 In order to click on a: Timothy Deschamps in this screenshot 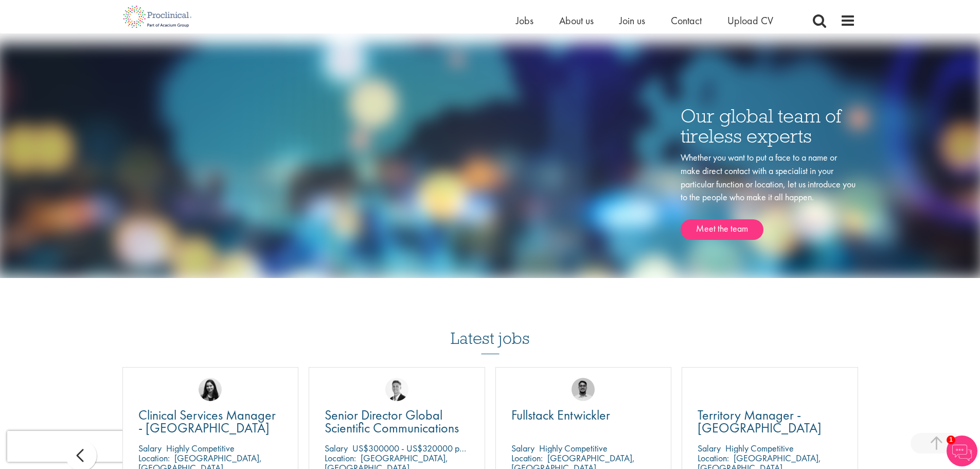, I will do `click(583, 389)`.